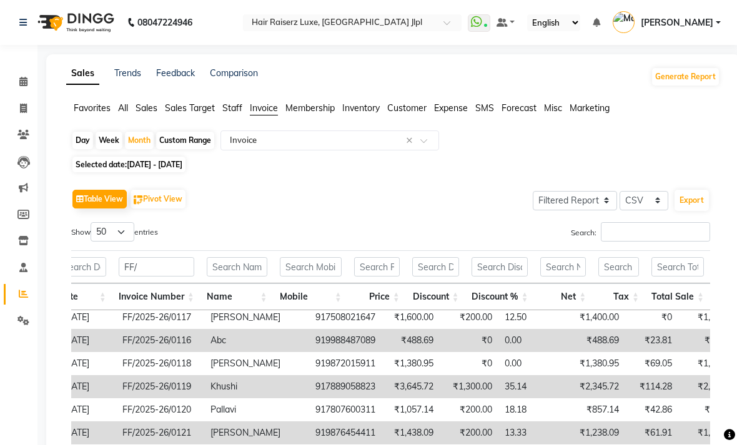 This screenshot has width=737, height=445. Describe the element at coordinates (82, 141) in the screenshot. I see `div: Day` at that location.